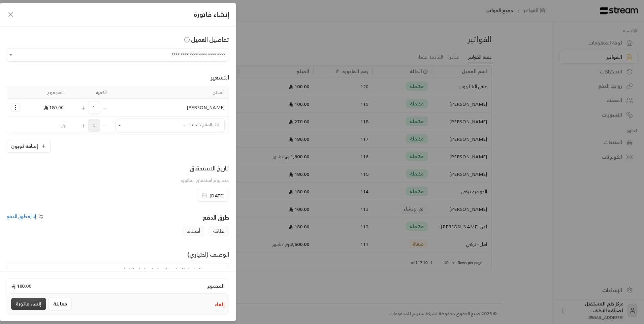 This screenshot has height=324, width=644. What do you see at coordinates (212, 14) in the screenshot?
I see `span: إنشاء فاتورة` at bounding box center [212, 14].